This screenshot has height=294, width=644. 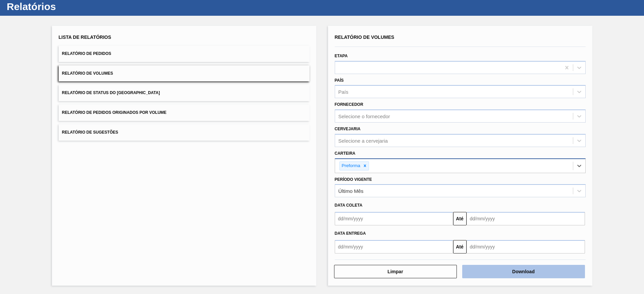 I want to click on h1: Relatórios, so click(x=66, y=7).